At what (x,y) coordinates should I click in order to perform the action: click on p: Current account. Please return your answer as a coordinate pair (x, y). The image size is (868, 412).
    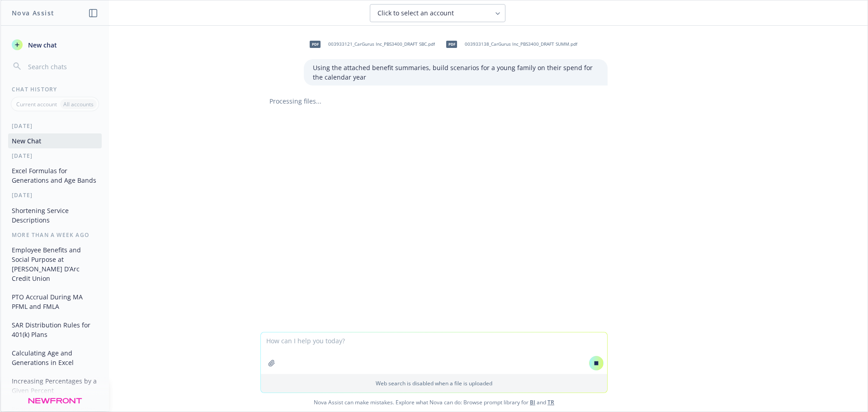
    Looking at the image, I should click on (36, 104).